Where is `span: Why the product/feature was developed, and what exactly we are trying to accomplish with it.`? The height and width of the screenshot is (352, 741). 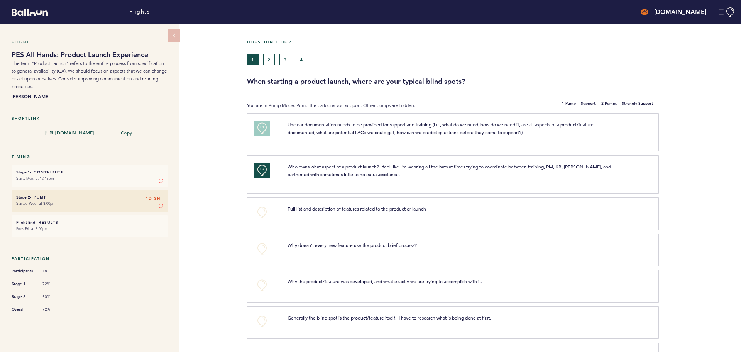 span: Why the product/feature was developed, and what exactly we are trying to accomplish with it. is located at coordinates (385, 281).